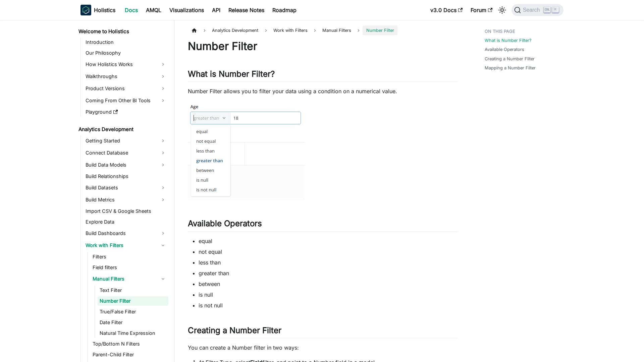 This screenshot has width=644, height=362. I want to click on a: Coming From Other BI Tools, so click(126, 101).